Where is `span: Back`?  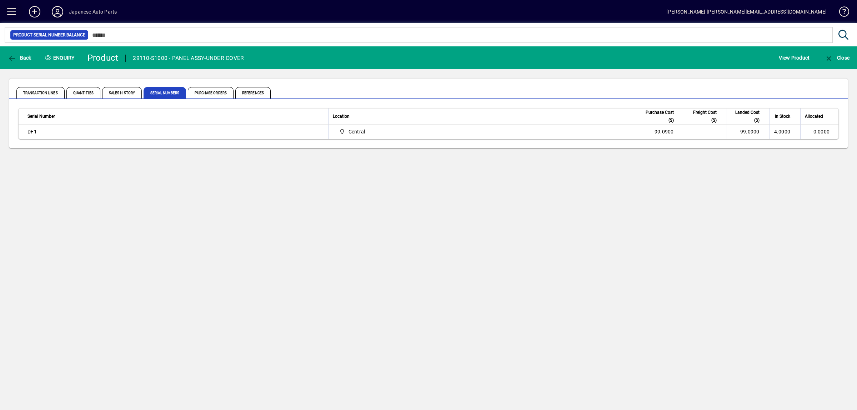
span: Back is located at coordinates (19, 58).